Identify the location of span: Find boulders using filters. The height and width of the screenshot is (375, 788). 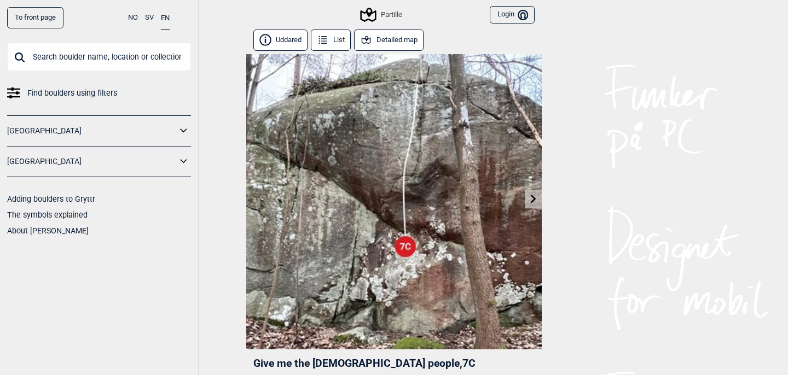
(72, 93).